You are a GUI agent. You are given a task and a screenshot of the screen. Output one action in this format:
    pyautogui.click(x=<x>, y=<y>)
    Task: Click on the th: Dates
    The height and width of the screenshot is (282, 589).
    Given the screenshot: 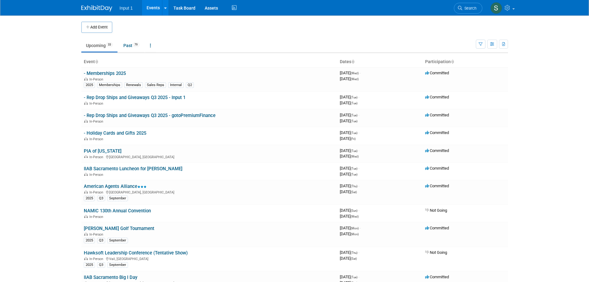 What is the action you would take?
    pyautogui.click(x=380, y=62)
    